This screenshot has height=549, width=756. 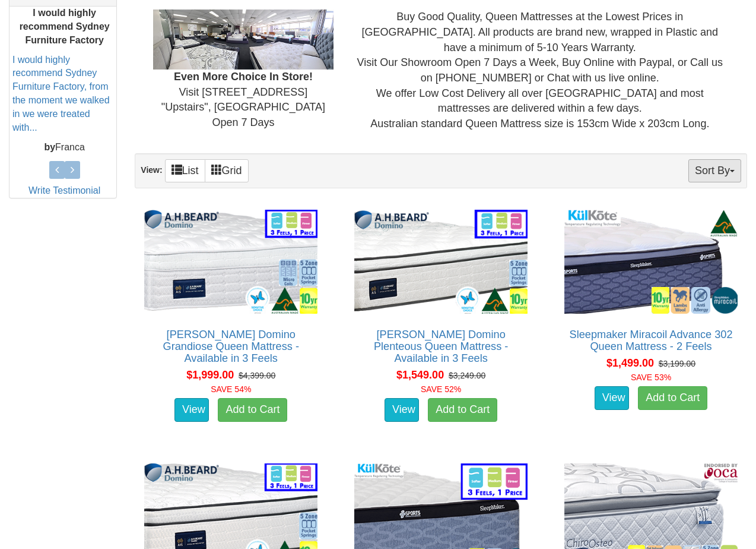 What do you see at coordinates (243, 39) in the screenshot?
I see `img: Showroom` at bounding box center [243, 39].